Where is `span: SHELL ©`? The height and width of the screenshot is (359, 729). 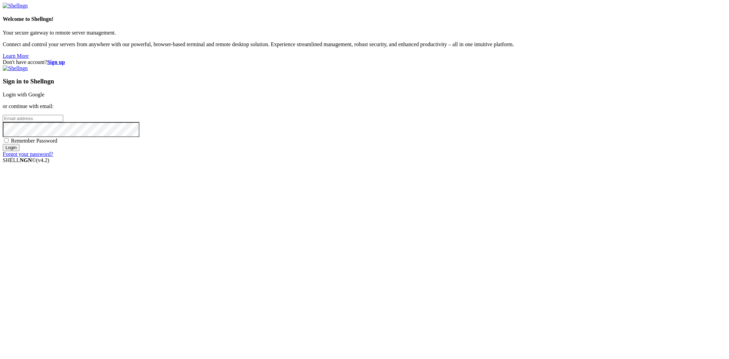
span: SHELL © is located at coordinates (26, 160).